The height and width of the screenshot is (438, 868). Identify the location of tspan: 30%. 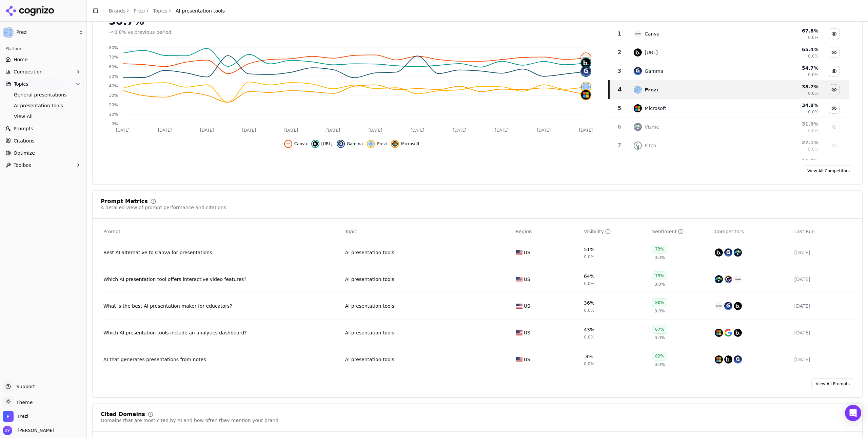
(114, 95).